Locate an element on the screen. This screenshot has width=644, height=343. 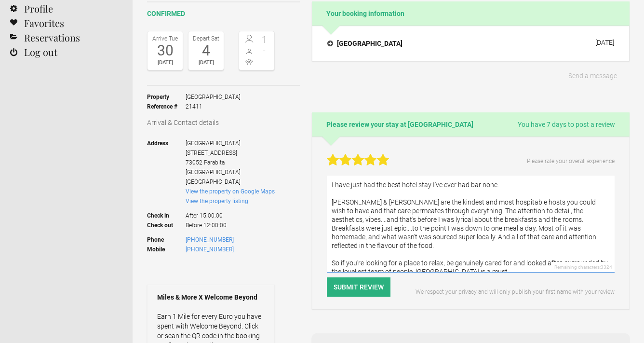
strong: Miles & More X Welcome Beyond is located at coordinates (211, 297).